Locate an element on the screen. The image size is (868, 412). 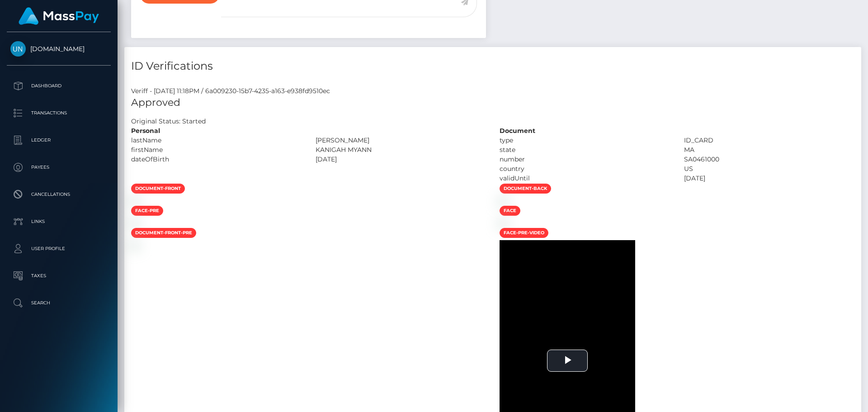
div: US is located at coordinates (769, 168).